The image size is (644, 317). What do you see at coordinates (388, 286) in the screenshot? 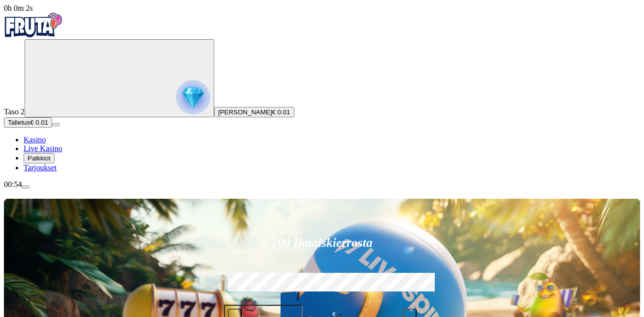
I see `label: €250` at bounding box center [388, 286].